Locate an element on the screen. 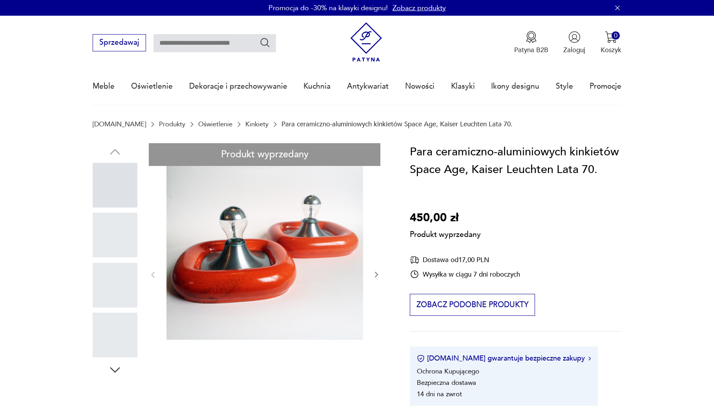 The image size is (714, 408). div: Dostawa od 17,00 PLN is located at coordinates (465, 260).